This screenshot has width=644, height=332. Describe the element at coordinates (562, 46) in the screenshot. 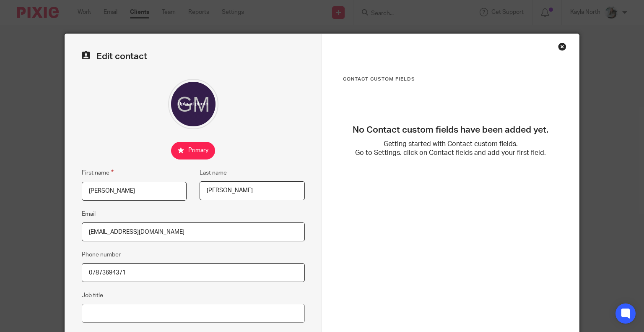

I see `div: Close this dialog window` at that location.